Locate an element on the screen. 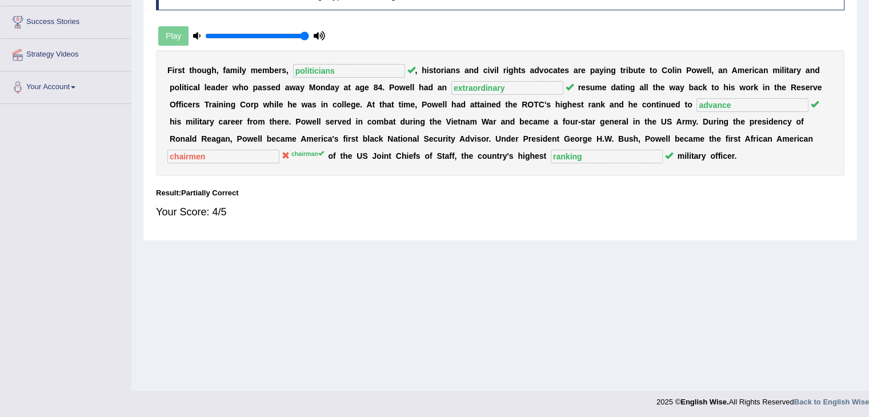 The height and width of the screenshot is (417, 869). a: Your Account is located at coordinates (66, 86).